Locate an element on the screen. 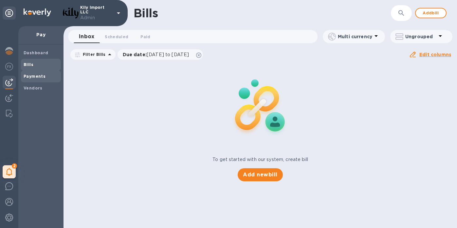  span: Add bill is located at coordinates (430, 13).